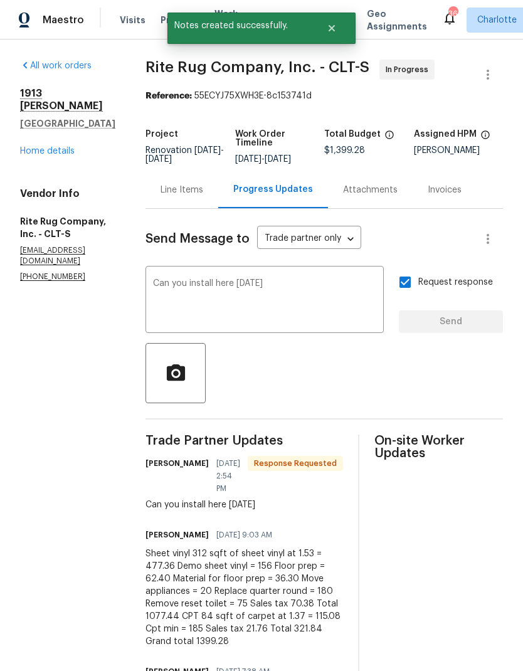 Image resolution: width=523 pixels, height=671 pixels. Describe the element at coordinates (132, 20) in the screenshot. I see `span: Visits` at that location.